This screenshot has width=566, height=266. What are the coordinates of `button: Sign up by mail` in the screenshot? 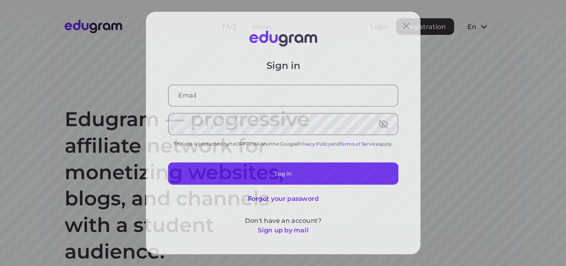 It's located at (283, 235).